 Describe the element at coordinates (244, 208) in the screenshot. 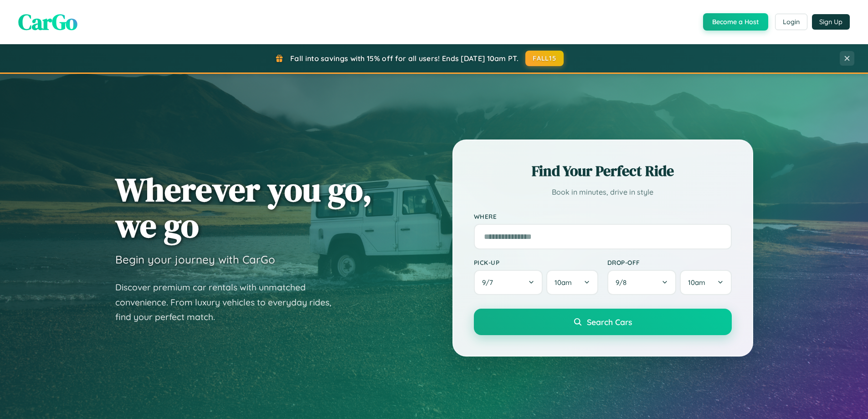

I see `h1: Wherever you go, we go` at that location.